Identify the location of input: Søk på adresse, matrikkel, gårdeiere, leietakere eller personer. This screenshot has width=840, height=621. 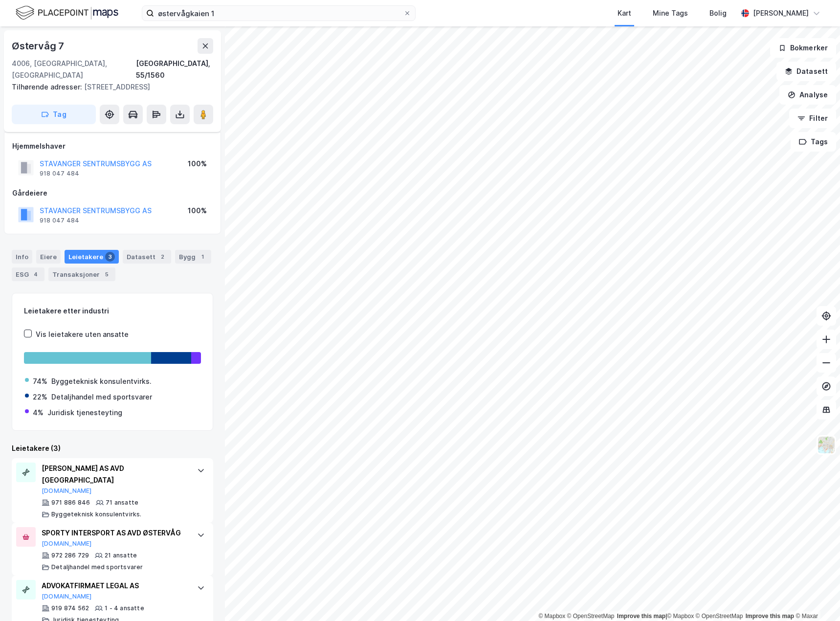
(279, 14).